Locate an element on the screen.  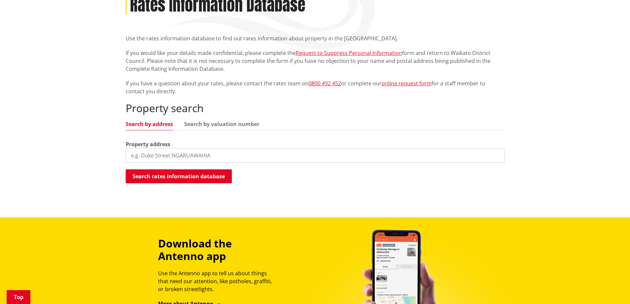
p: Use the Antenno app to tell us about things that need our attention, like potholes, graffiti, or ... is located at coordinates (218, 281).